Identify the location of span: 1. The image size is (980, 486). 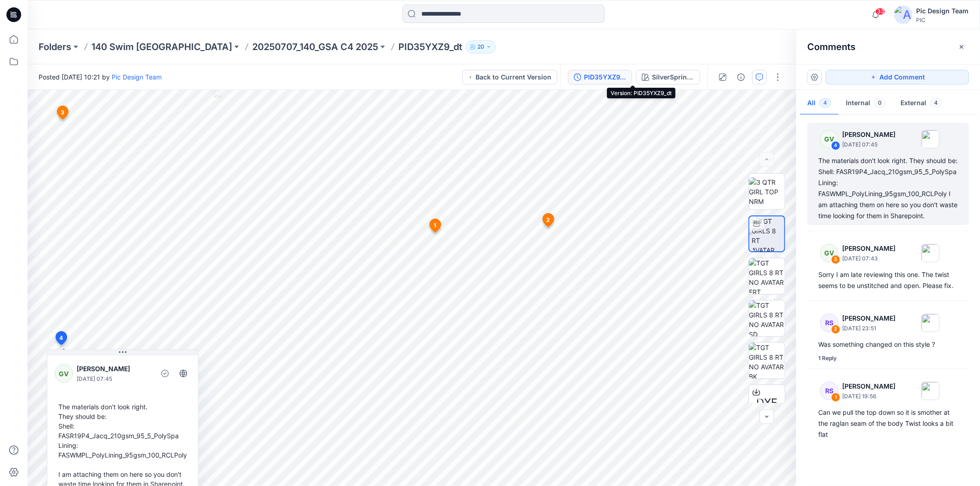
(435, 226).